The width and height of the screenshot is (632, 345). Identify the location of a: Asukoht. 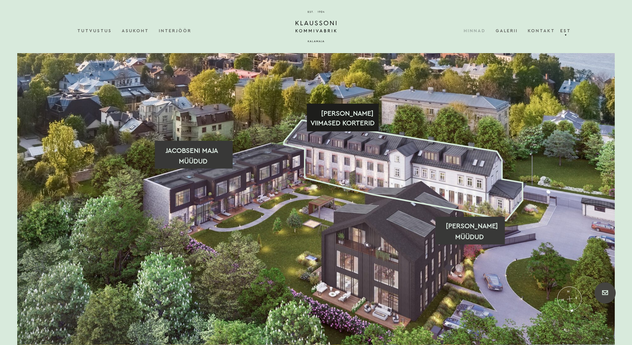
(140, 31).